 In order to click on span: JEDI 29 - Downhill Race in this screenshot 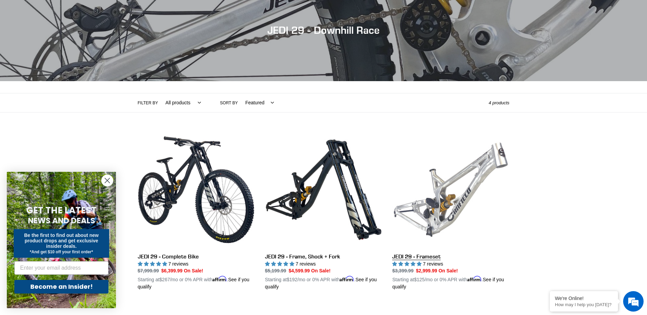, I will do `click(323, 30)`.